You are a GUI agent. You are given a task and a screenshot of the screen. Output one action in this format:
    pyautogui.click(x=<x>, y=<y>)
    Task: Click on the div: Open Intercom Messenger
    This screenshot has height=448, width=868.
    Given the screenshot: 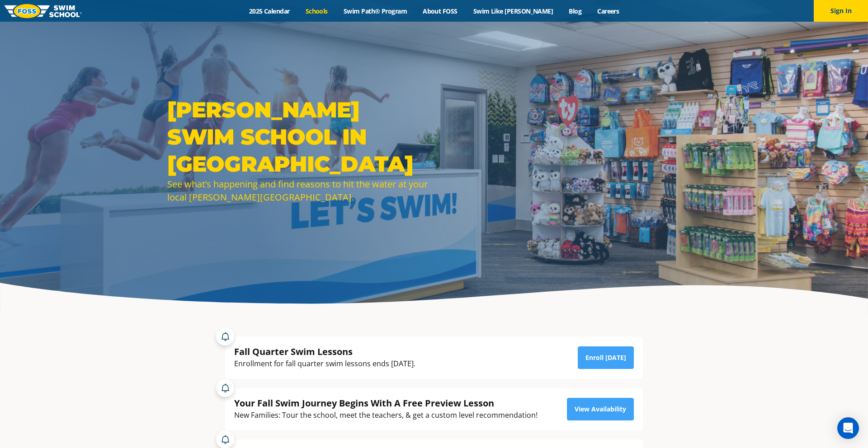 What is the action you would take?
    pyautogui.click(x=848, y=429)
    